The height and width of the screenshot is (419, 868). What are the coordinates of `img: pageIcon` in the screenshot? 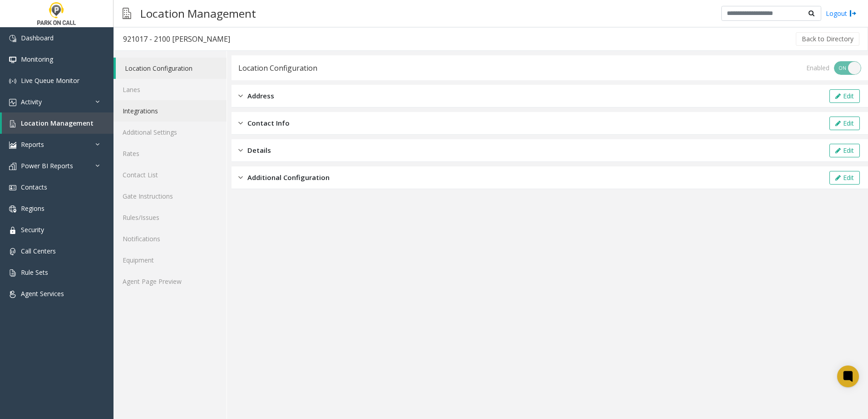 It's located at (127, 13).